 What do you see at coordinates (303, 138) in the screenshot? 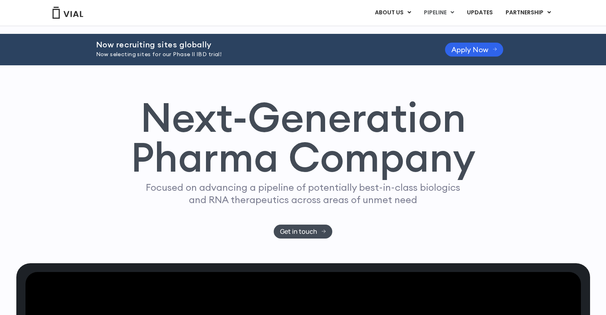
I see `h1: Next-Generation Pharma Company` at bounding box center [303, 138].